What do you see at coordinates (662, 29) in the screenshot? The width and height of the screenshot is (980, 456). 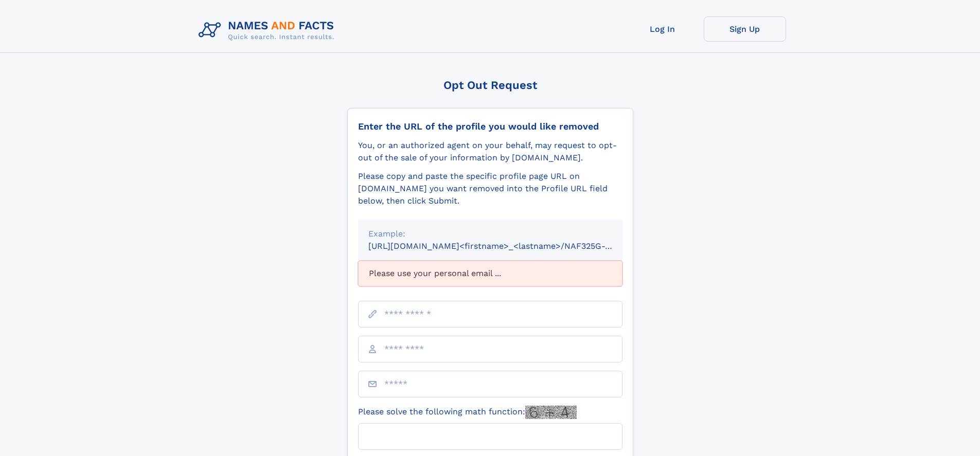 I see `a: Log In` at bounding box center [662, 29].